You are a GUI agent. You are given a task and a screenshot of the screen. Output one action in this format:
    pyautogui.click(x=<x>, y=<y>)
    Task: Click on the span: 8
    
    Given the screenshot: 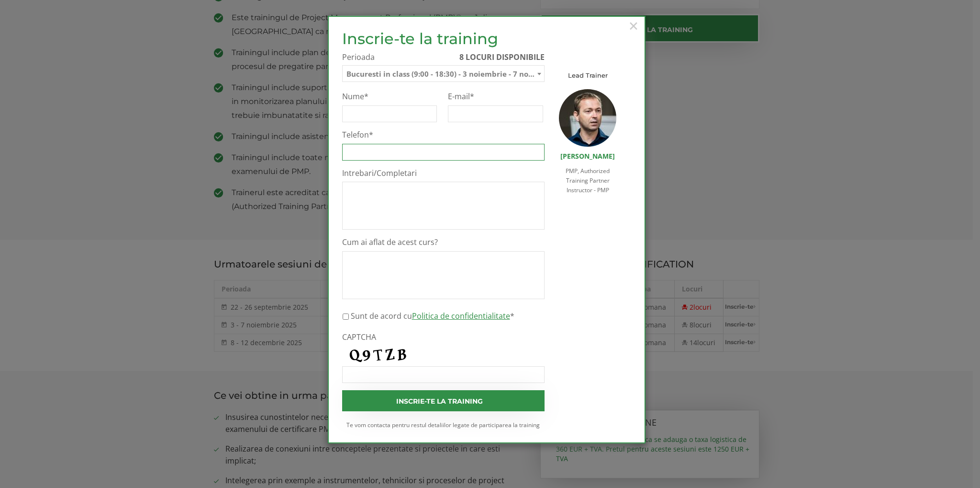 What is the action you would take?
    pyautogui.click(x=462, y=57)
    